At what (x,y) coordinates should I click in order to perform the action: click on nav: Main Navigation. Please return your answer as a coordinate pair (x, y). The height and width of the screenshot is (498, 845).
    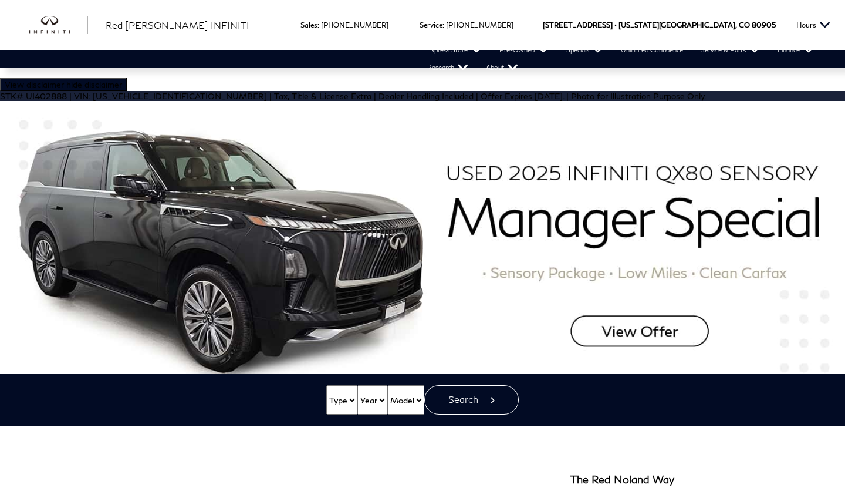
    Looking at the image, I should click on (429, 59).